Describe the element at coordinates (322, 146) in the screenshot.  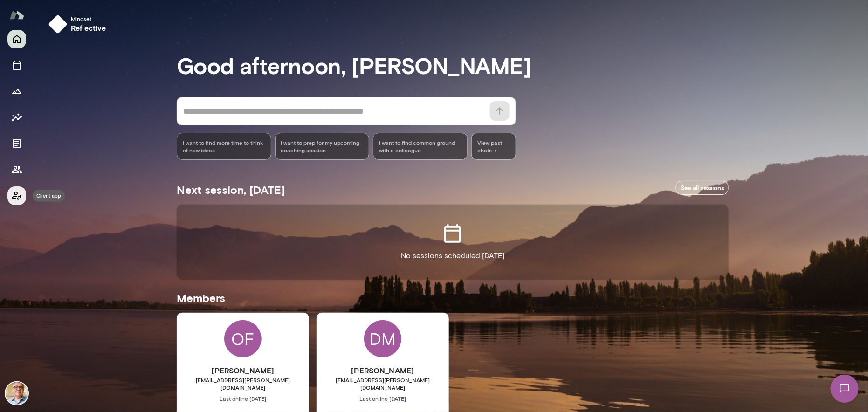
I see `div: I want to prep for my upcoming coaching session` at that location.